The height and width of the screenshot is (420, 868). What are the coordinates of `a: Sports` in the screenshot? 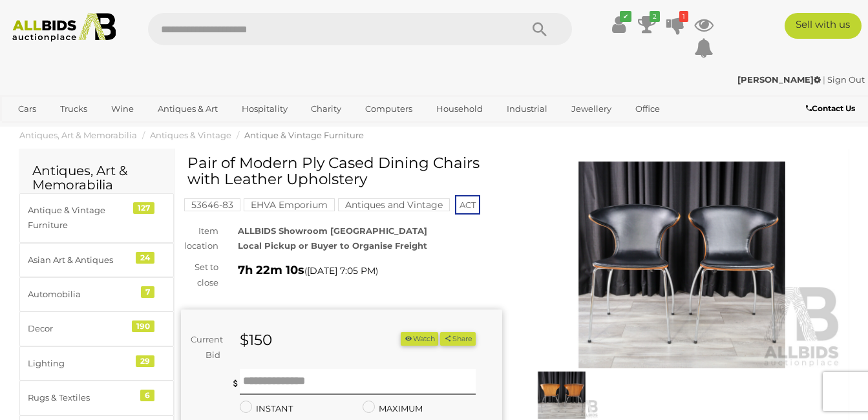 It's located at (31, 130).